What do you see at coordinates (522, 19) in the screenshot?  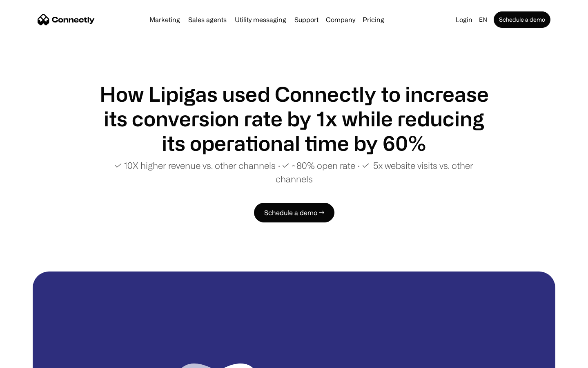 I see `a: Schedule a demo` at bounding box center [522, 19].